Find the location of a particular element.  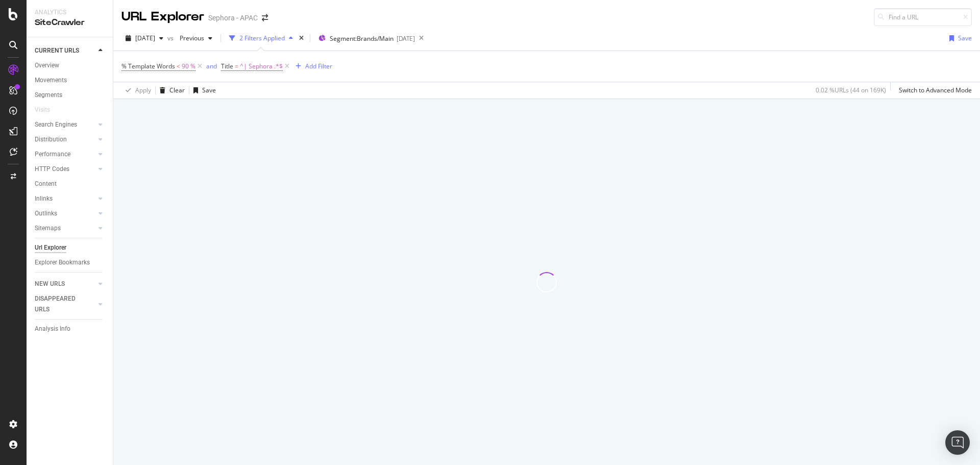

div: Segments is located at coordinates (48, 95).